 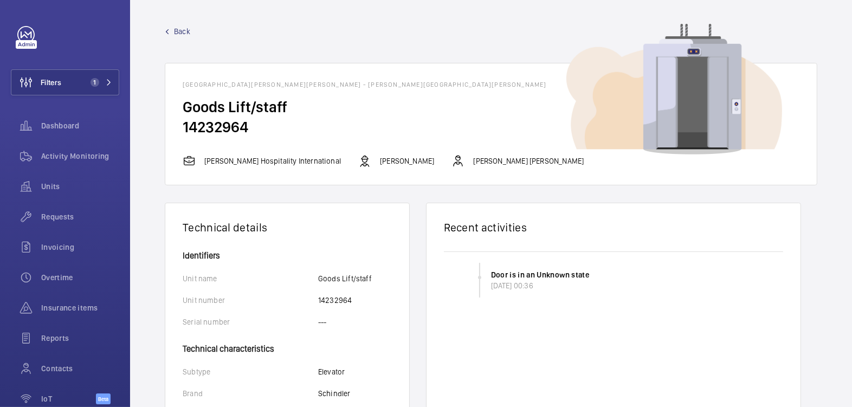 I want to click on h1: Technical details, so click(x=287, y=227).